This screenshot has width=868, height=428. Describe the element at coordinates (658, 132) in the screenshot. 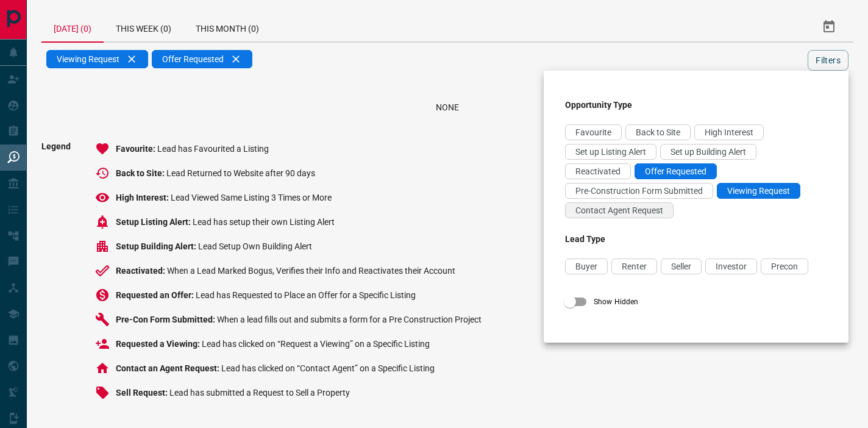

I see `span: Back to Site` at that location.